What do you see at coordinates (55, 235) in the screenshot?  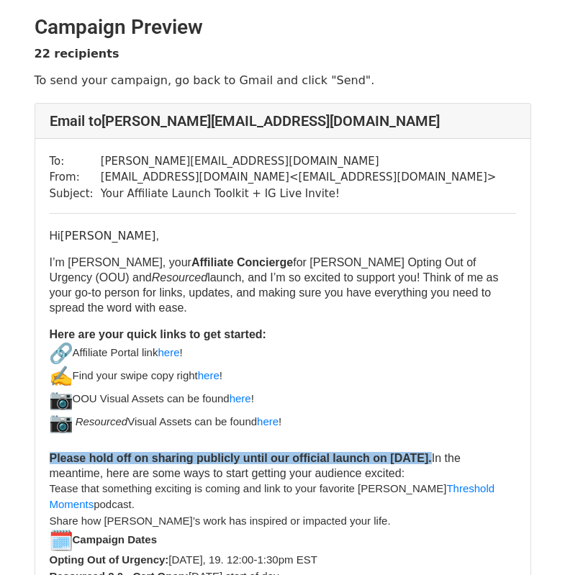 I see `font: Hi` at bounding box center [55, 235].